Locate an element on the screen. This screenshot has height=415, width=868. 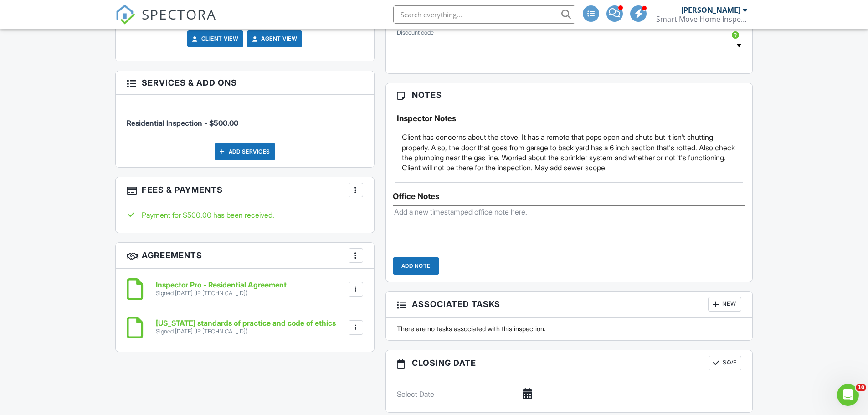
h3: Agreements is located at coordinates (245, 255).